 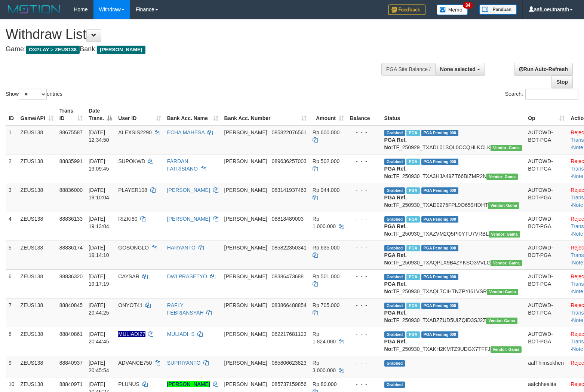 I want to click on td: TF_250930_TXABZZUD5UIZQID3SJ2Z, so click(x=453, y=313).